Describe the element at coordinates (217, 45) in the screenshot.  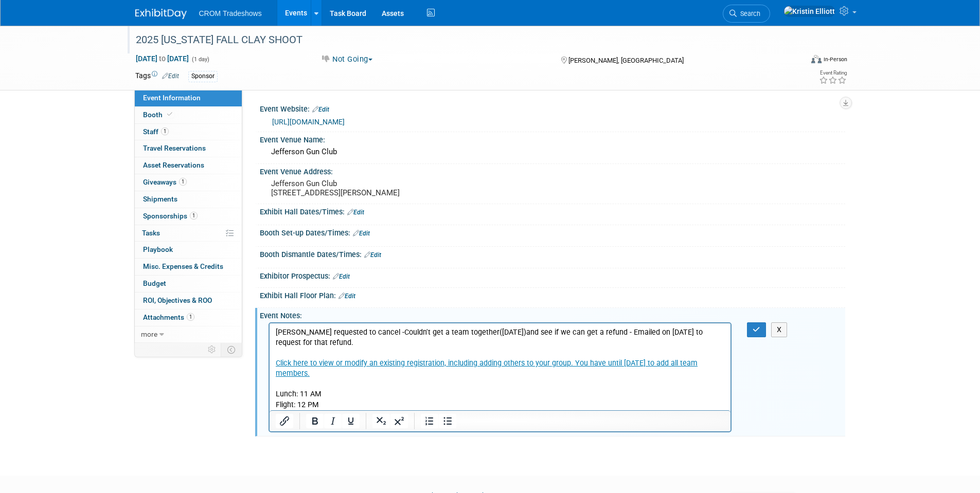
I see `a: Click here to view or modify an existing registration, including adding others to your group. You...` at that location.